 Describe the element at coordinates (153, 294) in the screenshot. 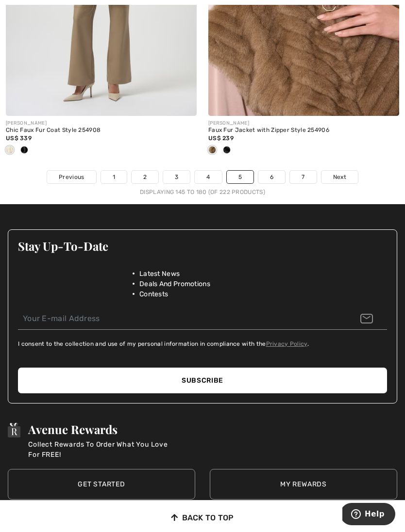

I see `span: Contests` at that location.